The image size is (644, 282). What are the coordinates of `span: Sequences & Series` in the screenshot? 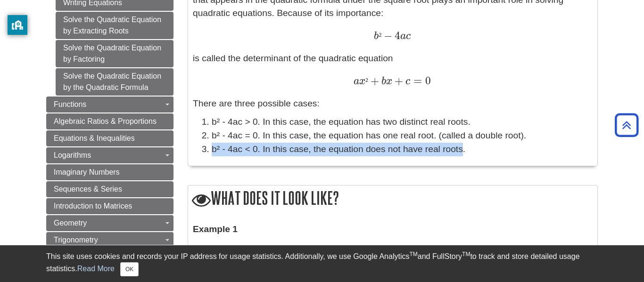 It's located at (87, 189).